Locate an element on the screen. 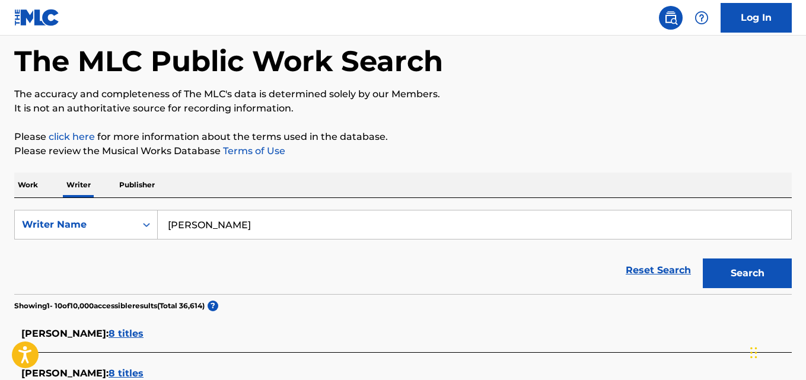  a: click here is located at coordinates (72, 136).